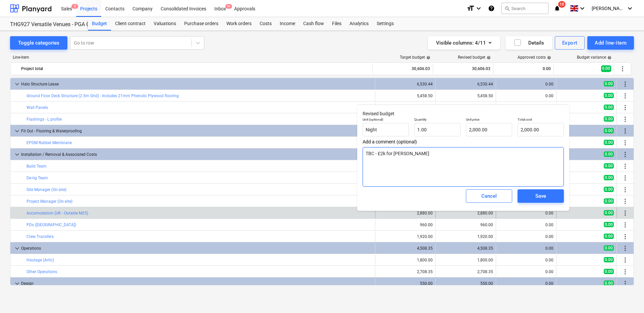 Image resolution: width=644 pixels, height=313 pixels. What do you see at coordinates (37, 178) in the screenshot?
I see `a: De-rig Team` at bounding box center [37, 178].